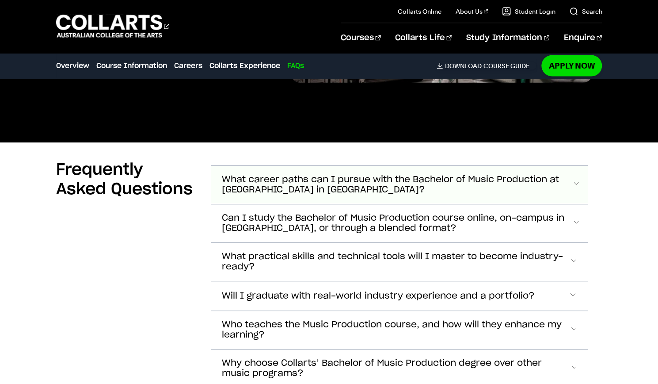 This screenshot has width=658, height=384. I want to click on span: Why choose Collarts’ Bachelor of Music Production degree over other music programs?, so click(396, 368).